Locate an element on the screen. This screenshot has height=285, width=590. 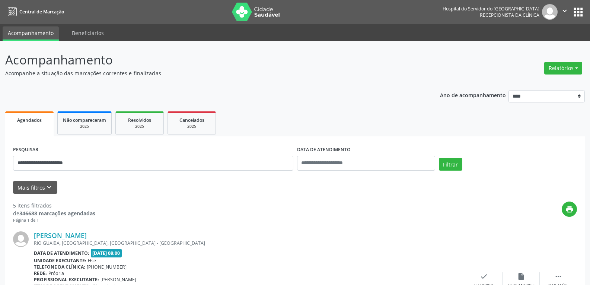
button: Mais filtroskeyboard_arrow_down is located at coordinates (35, 187).